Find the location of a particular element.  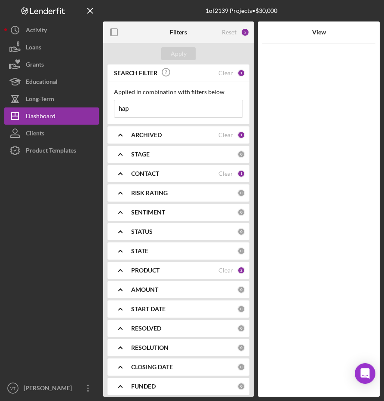

b: PRODUCT is located at coordinates (145, 271).